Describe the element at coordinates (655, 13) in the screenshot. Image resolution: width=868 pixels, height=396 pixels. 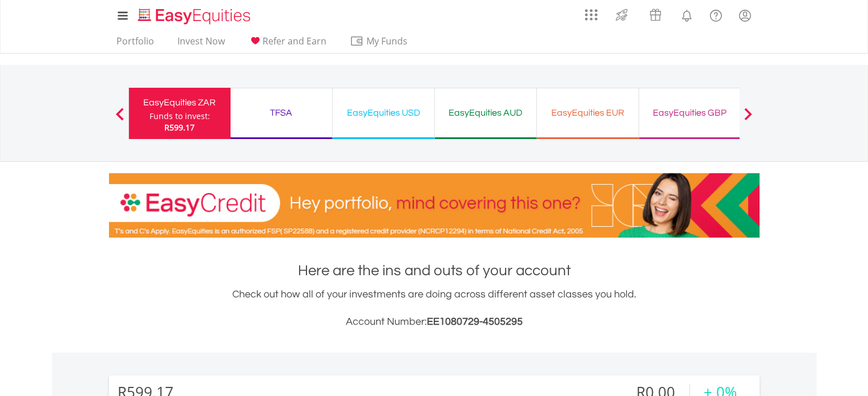
I see `a: Vouchers` at that location.